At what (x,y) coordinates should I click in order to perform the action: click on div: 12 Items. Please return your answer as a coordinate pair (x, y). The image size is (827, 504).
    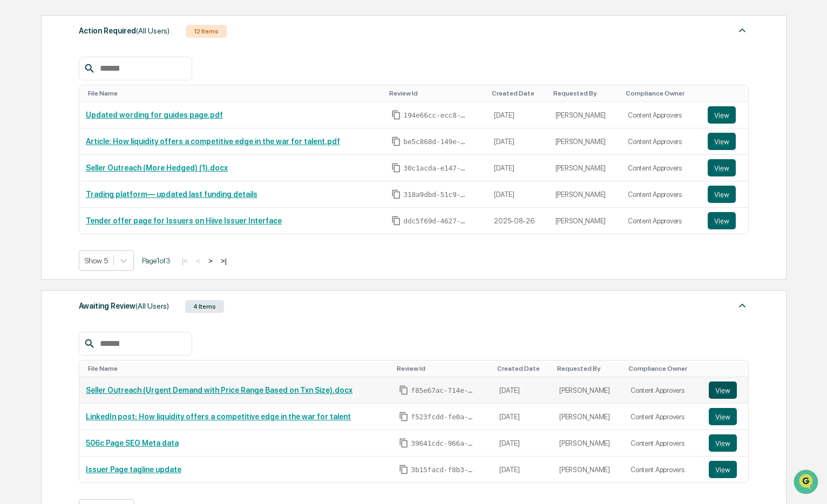
    Looking at the image, I should click on (206, 32).